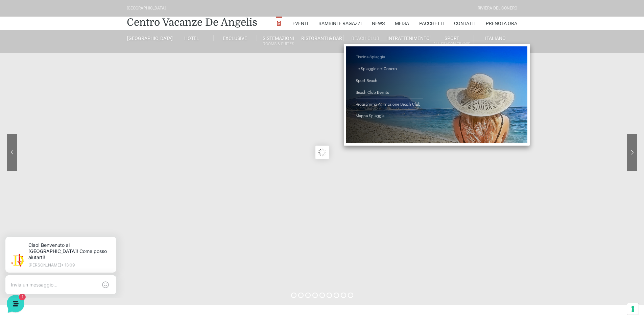 The height and width of the screenshot is (320, 644). Describe the element at coordinates (278, 43) in the screenshot. I see `small: Rooms & Suites` at that location.